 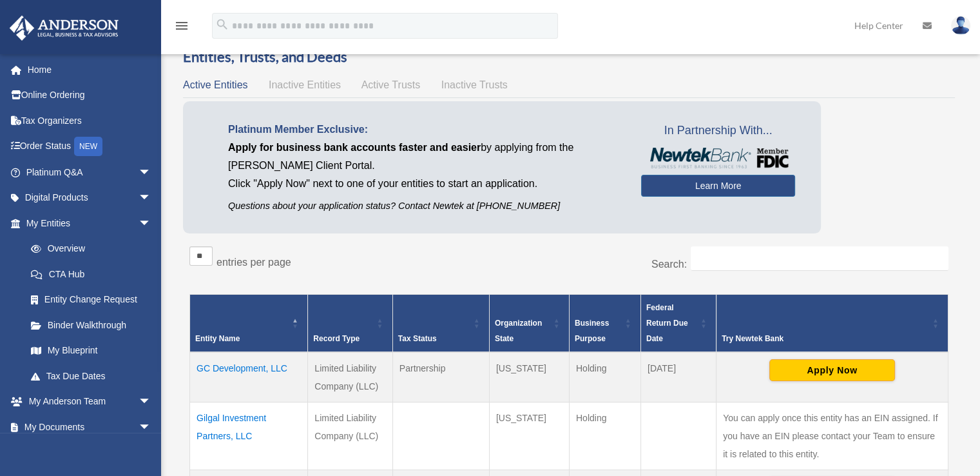 What do you see at coordinates (441, 323) in the screenshot?
I see `th: Tax Status: Activate to sort` at bounding box center [441, 323].